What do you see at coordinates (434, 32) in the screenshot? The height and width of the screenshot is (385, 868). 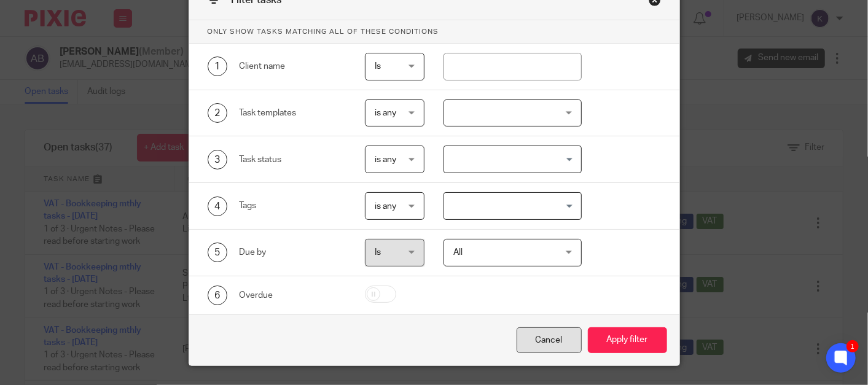 I see `p: Only show tasks matching all of these conditions` at bounding box center [434, 32].